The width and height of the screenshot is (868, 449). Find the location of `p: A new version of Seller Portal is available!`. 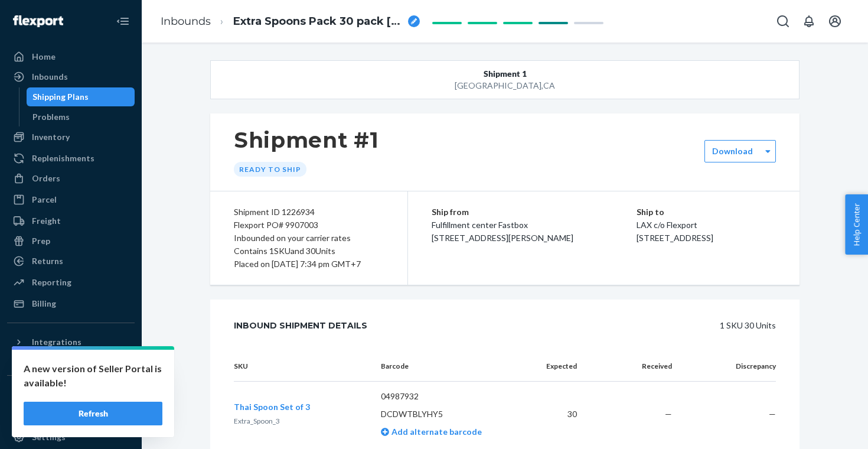

p: A new version of Seller Portal is available! is located at coordinates (93, 376).